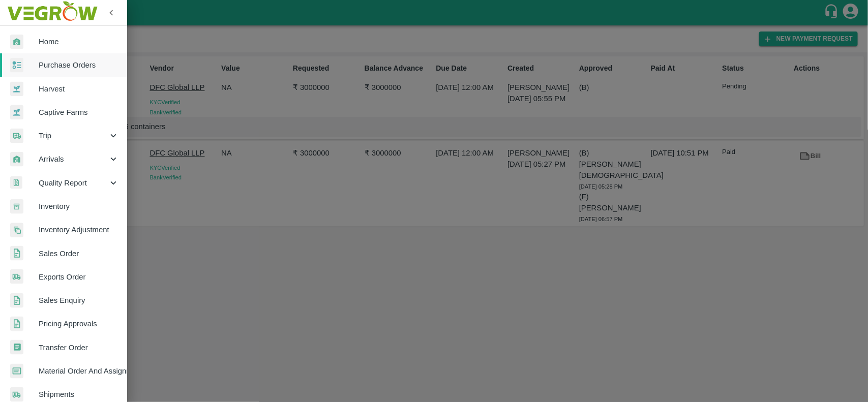  Describe the element at coordinates (16, 65) in the screenshot. I see `img: reciept` at that location.